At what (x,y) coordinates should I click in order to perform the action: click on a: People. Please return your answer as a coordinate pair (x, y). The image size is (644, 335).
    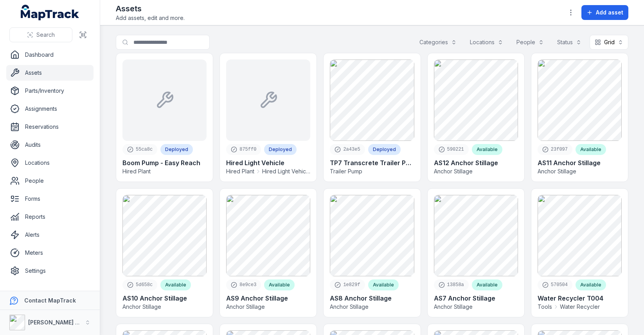
    Looking at the image, I should click on (50, 180).